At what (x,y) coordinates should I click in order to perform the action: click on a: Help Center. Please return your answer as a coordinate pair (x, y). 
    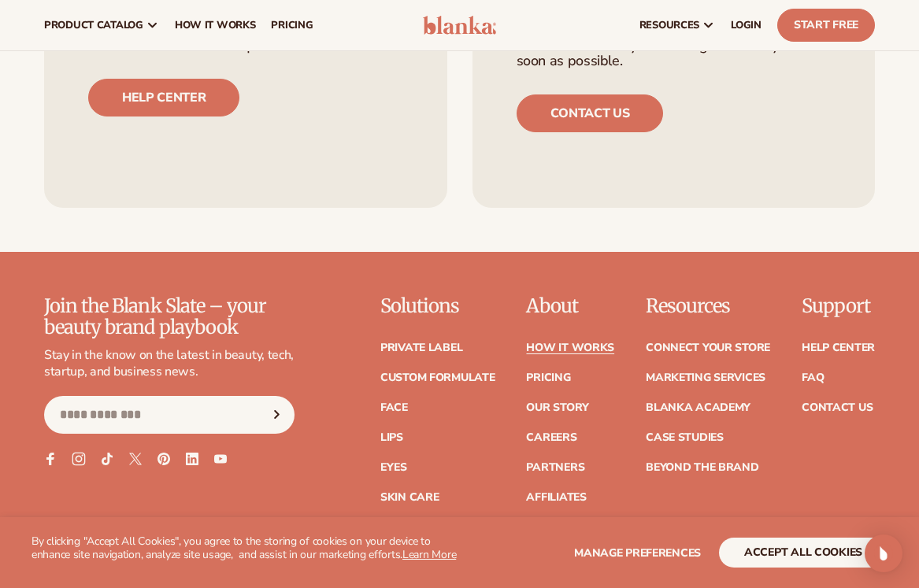
    Looking at the image, I should click on (837, 348).